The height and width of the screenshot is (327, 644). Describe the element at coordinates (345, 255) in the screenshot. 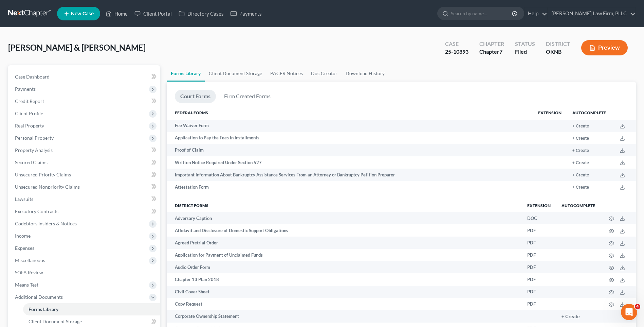

I see `td: Application for Payment of Unclaimed Funds` at that location.